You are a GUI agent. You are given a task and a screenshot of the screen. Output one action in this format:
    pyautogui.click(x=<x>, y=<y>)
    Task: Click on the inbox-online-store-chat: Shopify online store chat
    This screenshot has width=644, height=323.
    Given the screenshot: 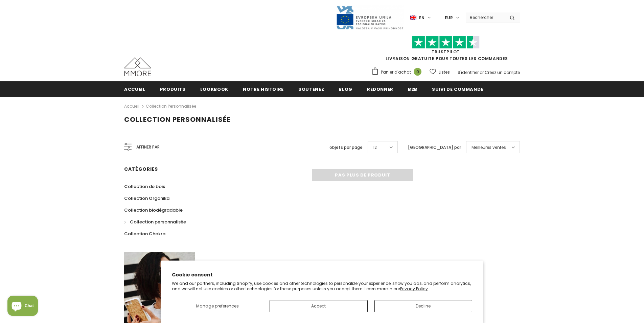 What is the action you would take?
    pyautogui.click(x=23, y=307)
    